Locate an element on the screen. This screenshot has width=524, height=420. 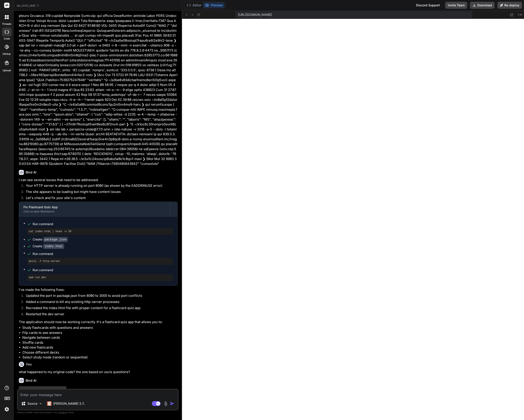
h6: You is located at coordinates (29, 364).